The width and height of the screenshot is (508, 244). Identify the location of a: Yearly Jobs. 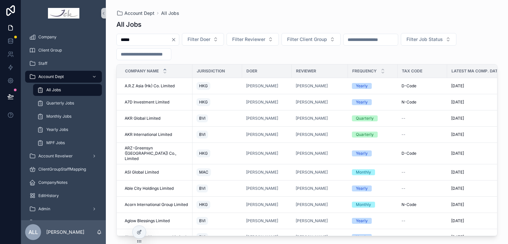
(67, 130).